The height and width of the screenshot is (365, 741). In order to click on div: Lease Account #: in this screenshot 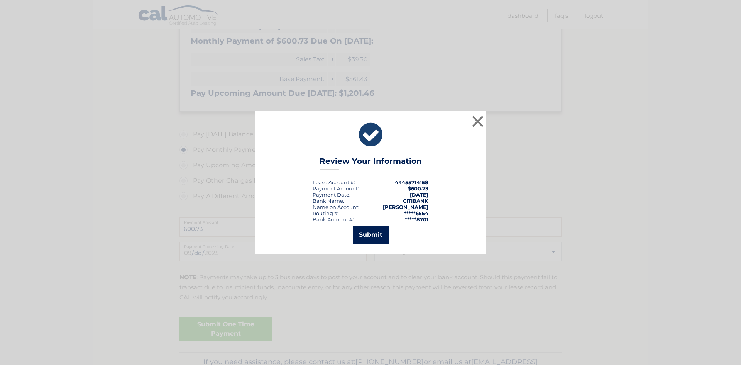, I will do `click(334, 182)`.